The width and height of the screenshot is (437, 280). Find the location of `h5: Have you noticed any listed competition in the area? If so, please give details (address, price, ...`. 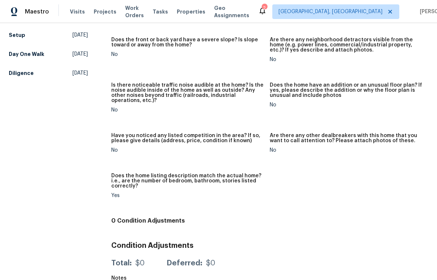

h5: Have you noticed any listed competition in the area? If so, please give details (address, price, ... is located at coordinates (187, 138).